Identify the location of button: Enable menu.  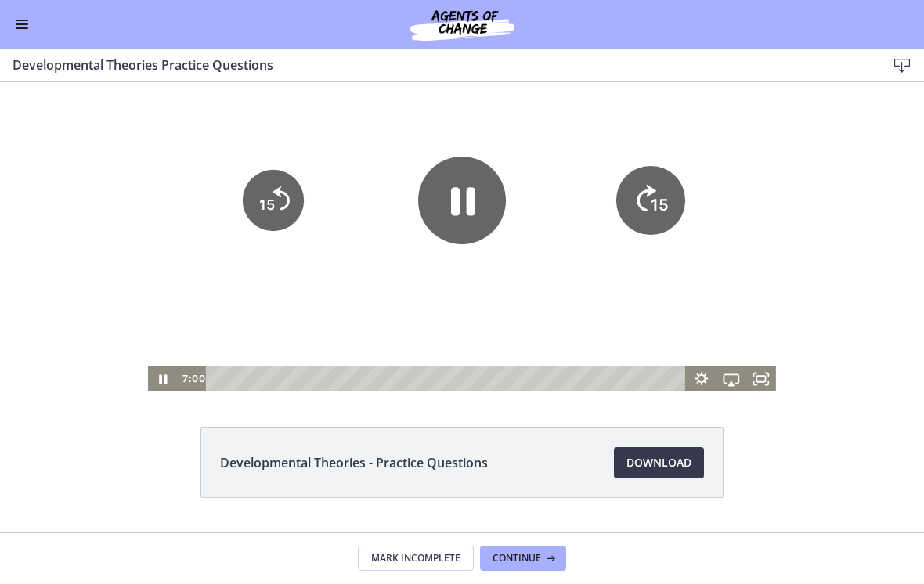
(22, 25).